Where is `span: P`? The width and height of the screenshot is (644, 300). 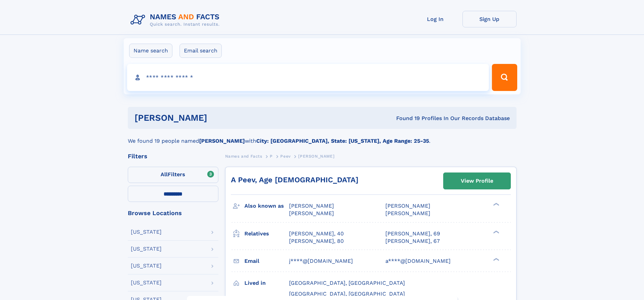
span: P is located at coordinates (271, 156).